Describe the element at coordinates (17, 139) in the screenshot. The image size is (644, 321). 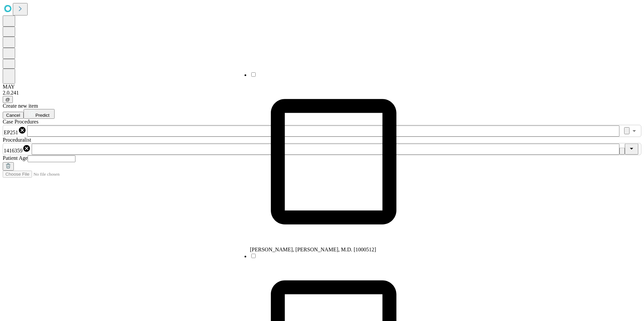
I see `span: Proceduralist` at that location.